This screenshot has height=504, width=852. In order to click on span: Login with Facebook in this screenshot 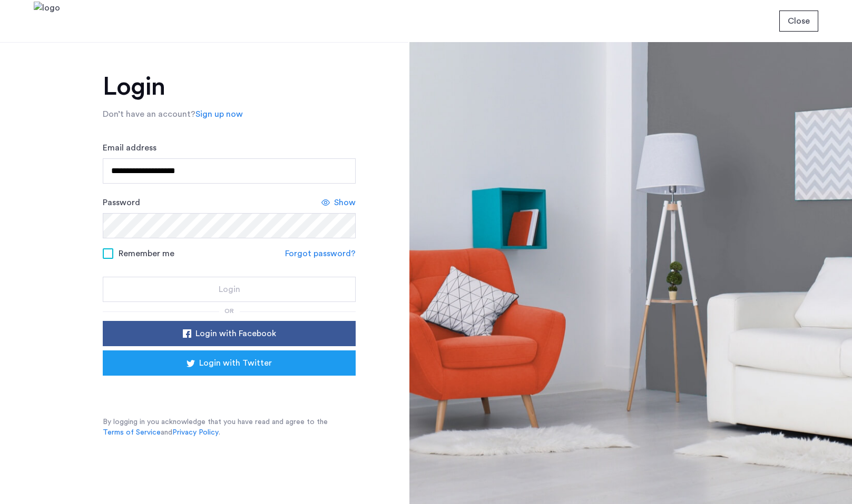, I will do `click(235, 334)`.